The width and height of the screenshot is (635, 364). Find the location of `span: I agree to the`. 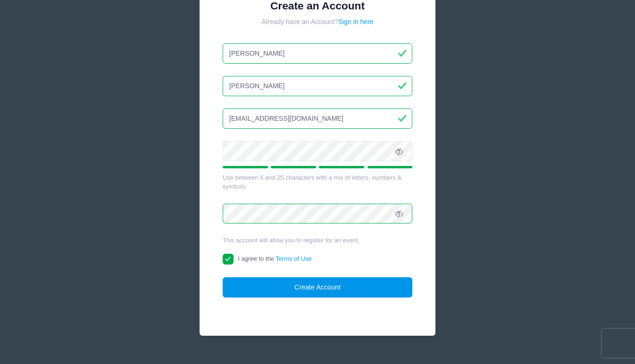

span: I agree to the is located at coordinates (275, 259).